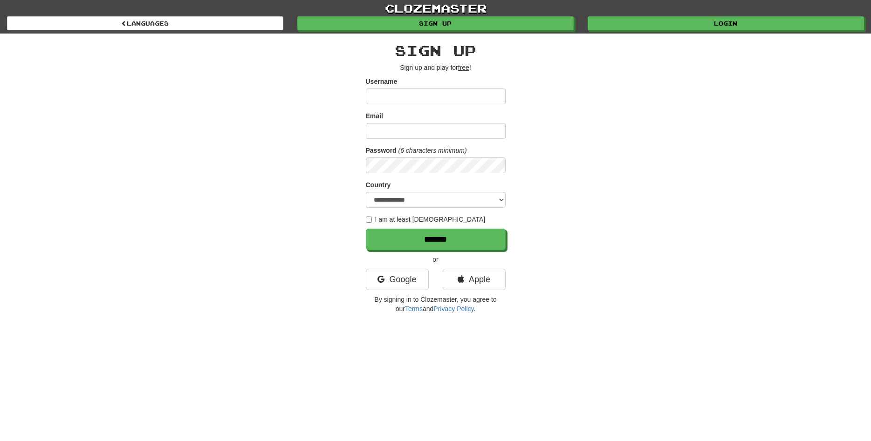 This screenshot has width=871, height=441. What do you see at coordinates (453, 309) in the screenshot?
I see `a: Privacy Policy` at bounding box center [453, 309].